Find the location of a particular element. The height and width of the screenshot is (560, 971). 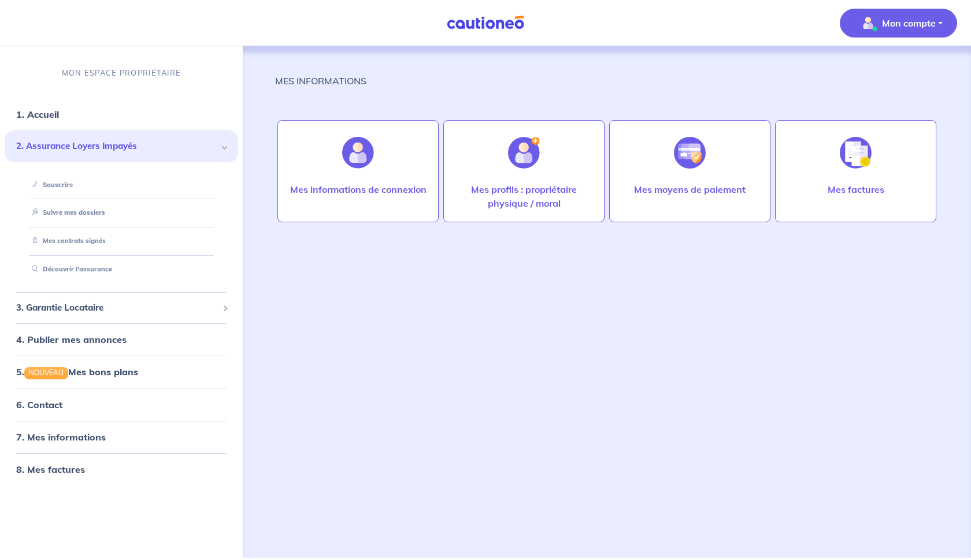

img: Cautioneo is located at coordinates (486, 23).